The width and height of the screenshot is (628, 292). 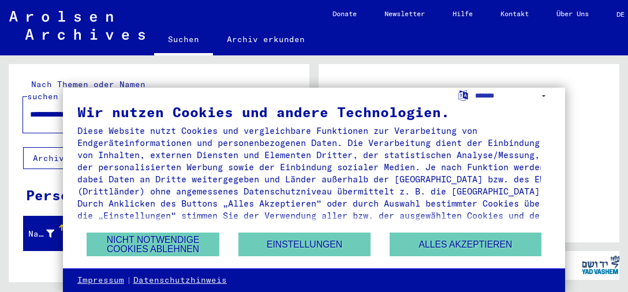 I want to click on button: Einstellungen, so click(x=305, y=244).